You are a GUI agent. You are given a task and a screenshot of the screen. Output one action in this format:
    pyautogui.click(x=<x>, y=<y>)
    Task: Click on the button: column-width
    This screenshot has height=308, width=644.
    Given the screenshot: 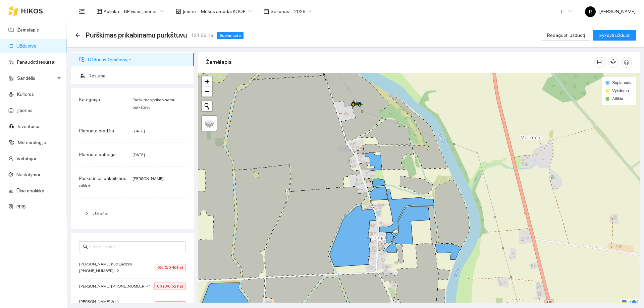 What is the action you would take?
    pyautogui.click(x=600, y=62)
    